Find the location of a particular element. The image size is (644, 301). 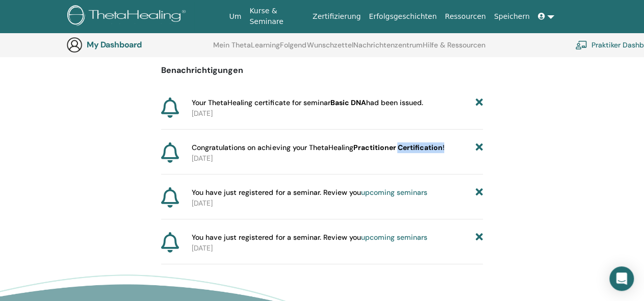

h3: My Dashboard is located at coordinates (138, 44).